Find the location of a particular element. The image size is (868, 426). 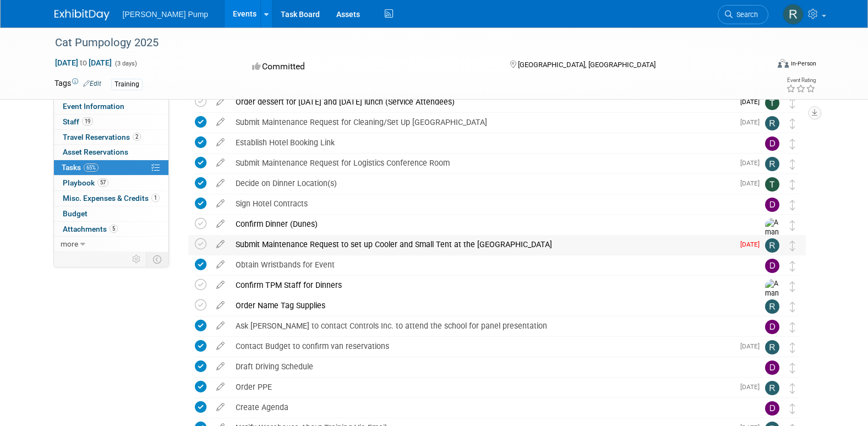

td: Toggle Event Tabs is located at coordinates (157, 260).